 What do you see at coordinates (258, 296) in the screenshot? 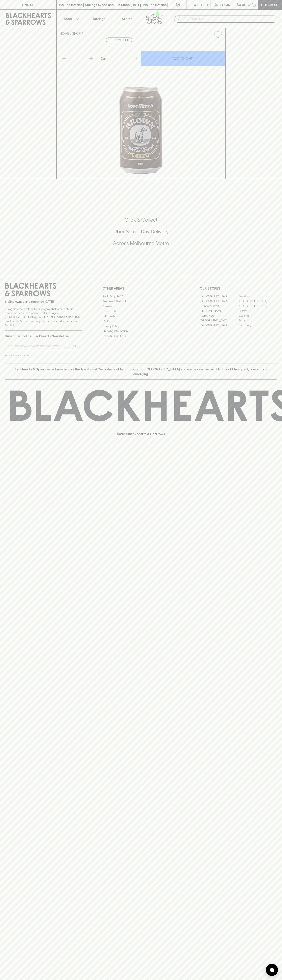
I see `a: Braddon` at bounding box center [258, 296].